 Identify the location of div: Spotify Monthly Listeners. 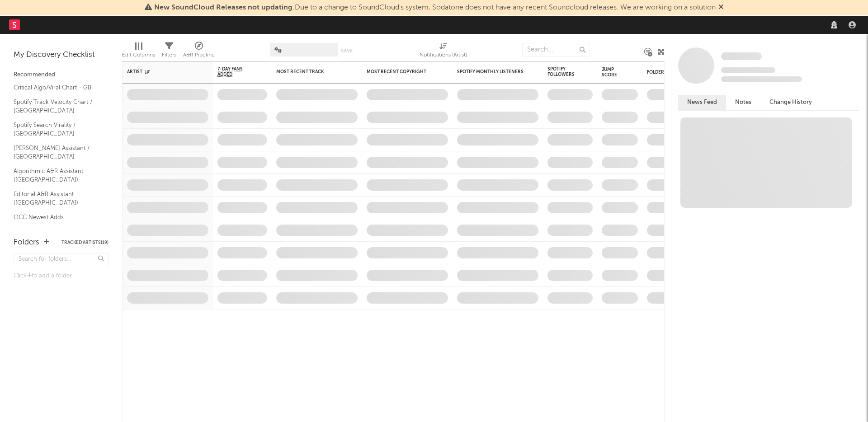
(491, 72).